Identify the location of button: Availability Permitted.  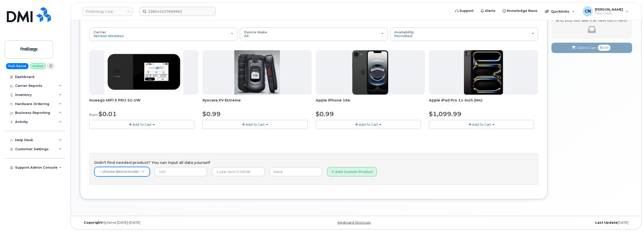
(464, 34).